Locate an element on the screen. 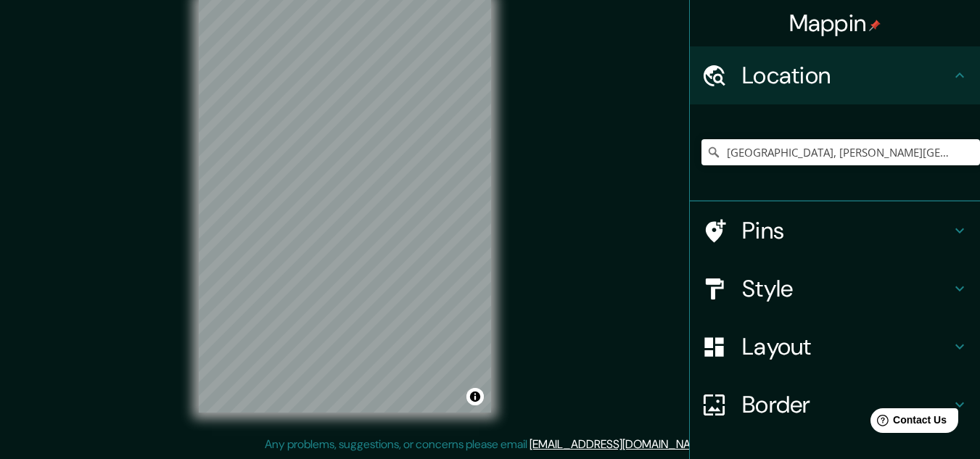 The image size is (980, 459). div: Pins is located at coordinates (834, 230).